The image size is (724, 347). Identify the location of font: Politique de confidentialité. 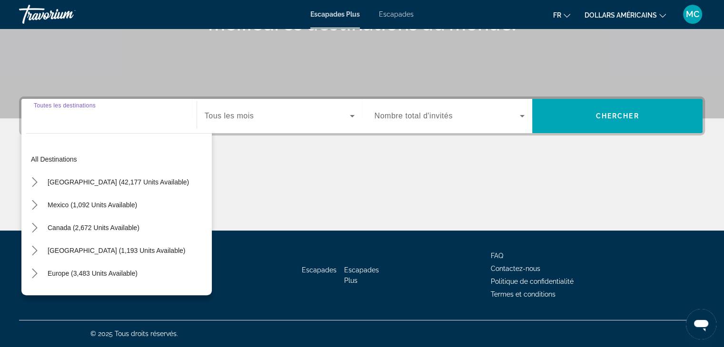
(532, 282).